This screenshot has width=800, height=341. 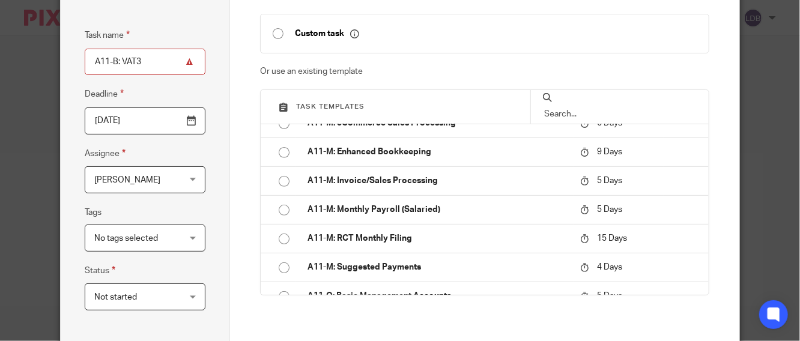 What do you see at coordinates (330, 106) in the screenshot?
I see `span: Task templates` at bounding box center [330, 106].